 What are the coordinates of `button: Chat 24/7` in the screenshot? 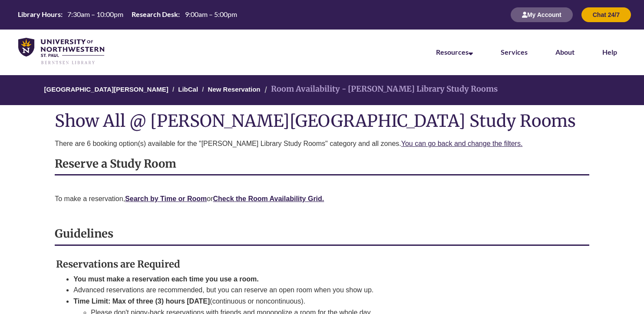 It's located at (606, 15).